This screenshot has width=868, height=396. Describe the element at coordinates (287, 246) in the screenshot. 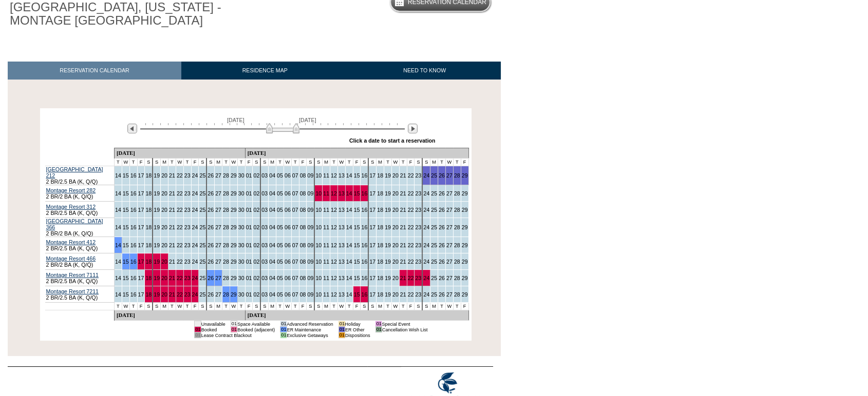

I see `a: 06` at that location.